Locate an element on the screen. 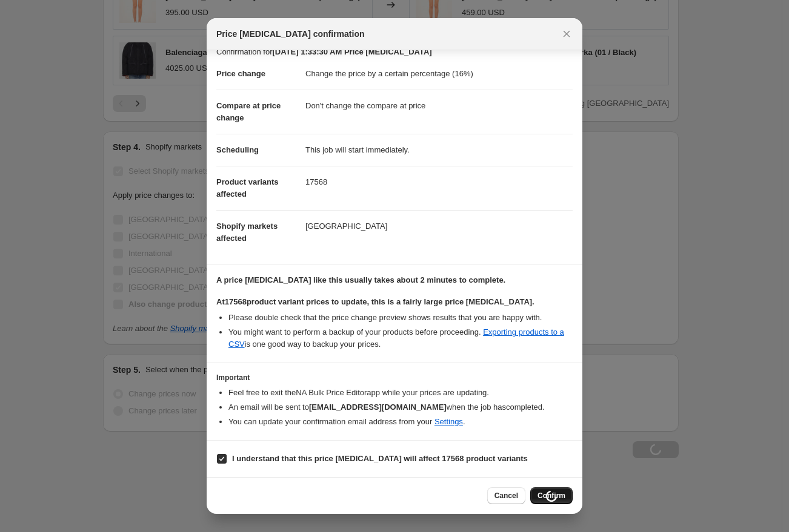 The width and height of the screenshot is (789, 532). dd: This job will start immediately. is located at coordinates (438, 149).